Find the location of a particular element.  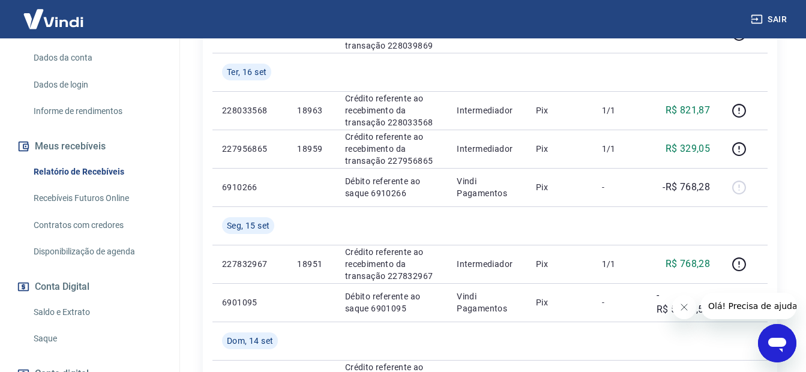

p: 6901095 is located at coordinates (250, 302).